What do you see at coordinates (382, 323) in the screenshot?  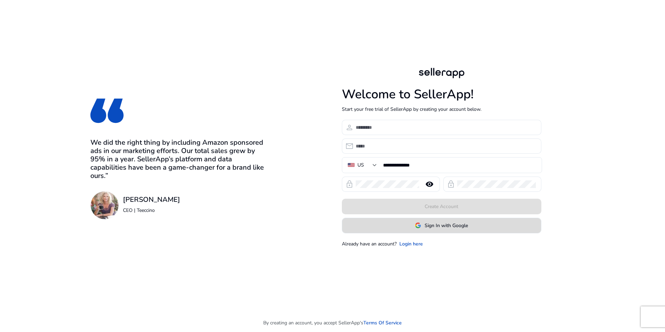 I see `a: Terms Of Service` at bounding box center [382, 323].